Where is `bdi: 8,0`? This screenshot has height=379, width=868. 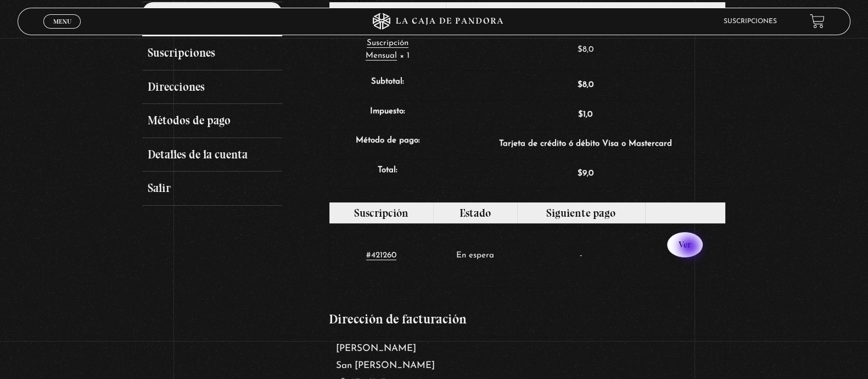 bdi: 8,0 is located at coordinates (585, 49).